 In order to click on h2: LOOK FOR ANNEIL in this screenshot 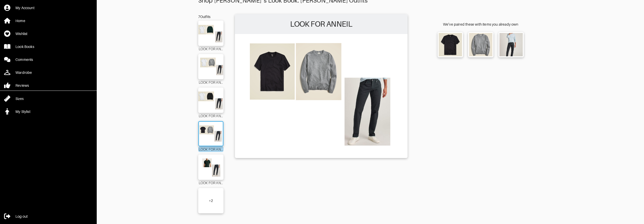, I will do `click(321, 24)`.